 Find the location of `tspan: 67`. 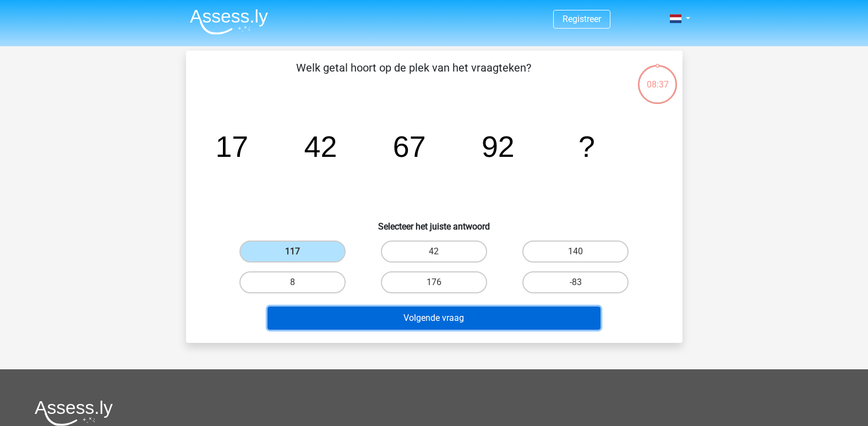

tspan: 67 is located at coordinates (409, 146).